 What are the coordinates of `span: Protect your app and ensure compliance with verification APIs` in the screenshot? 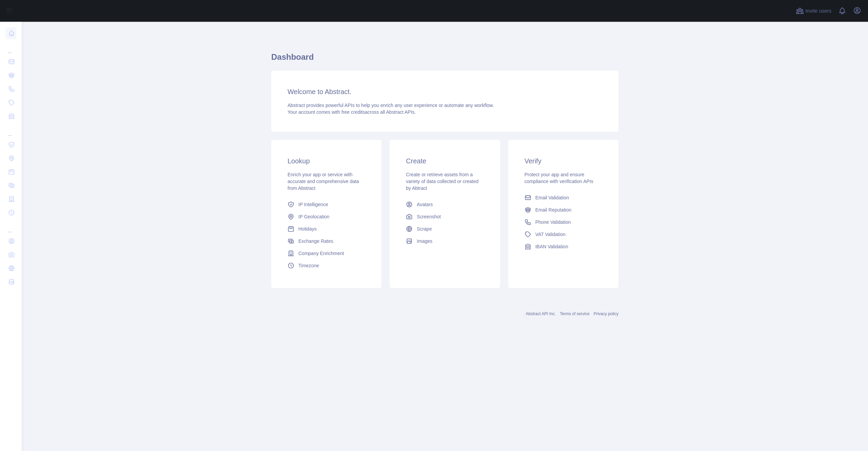 It's located at (559, 178).